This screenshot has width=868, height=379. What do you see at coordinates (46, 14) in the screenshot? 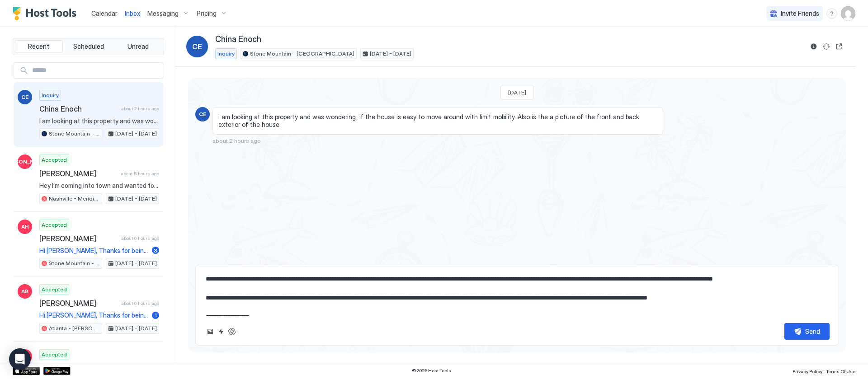
I see `div: Host Tools Logo` at bounding box center [46, 14].